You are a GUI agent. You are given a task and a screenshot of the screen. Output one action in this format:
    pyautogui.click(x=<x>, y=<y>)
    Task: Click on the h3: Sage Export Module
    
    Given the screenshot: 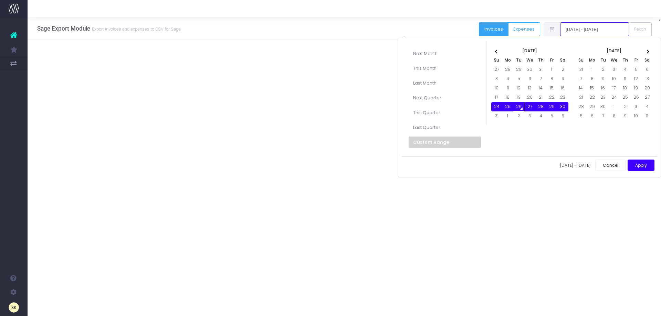 What is the action you would take?
    pyautogui.click(x=109, y=29)
    